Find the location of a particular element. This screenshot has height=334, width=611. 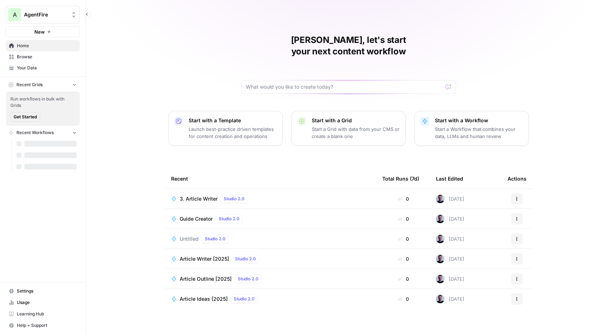

span: New is located at coordinates (39, 32).